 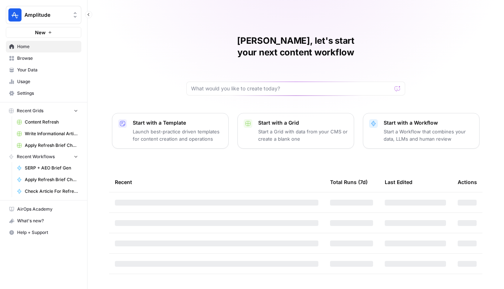 What do you see at coordinates (30, 111) in the screenshot?
I see `span: Recent Grids` at bounding box center [30, 111].